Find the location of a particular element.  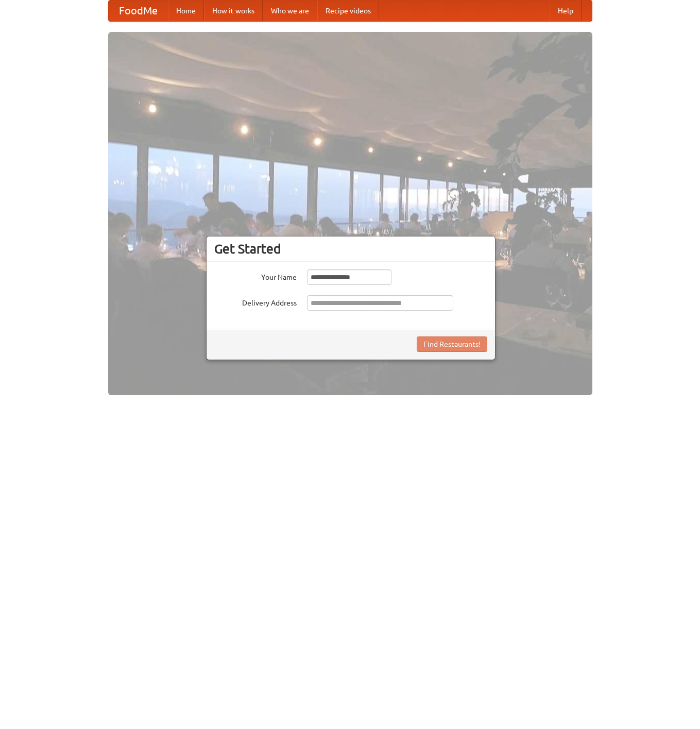

a: Recipe videos is located at coordinates (348, 11).